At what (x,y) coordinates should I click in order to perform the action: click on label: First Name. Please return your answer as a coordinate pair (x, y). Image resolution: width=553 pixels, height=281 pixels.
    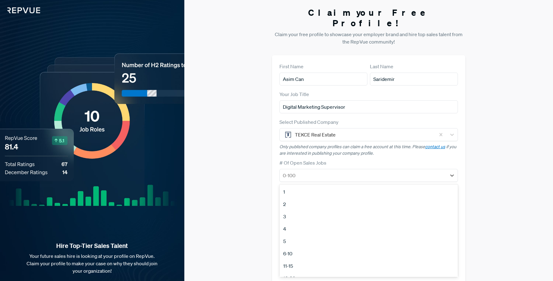
    Looking at the image, I should click on (292, 66).